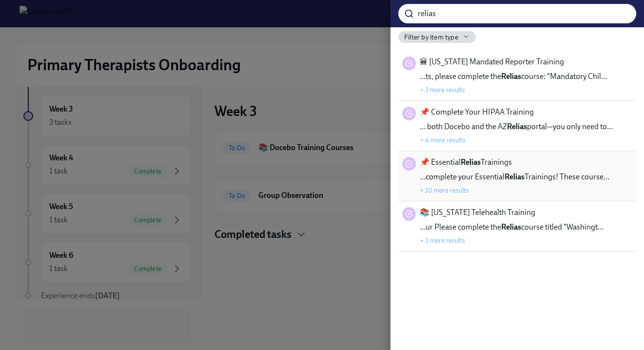  Describe the element at coordinates (514, 177) in the screenshot. I see `span: …complete your Essential Trainings! These course…` at that location.